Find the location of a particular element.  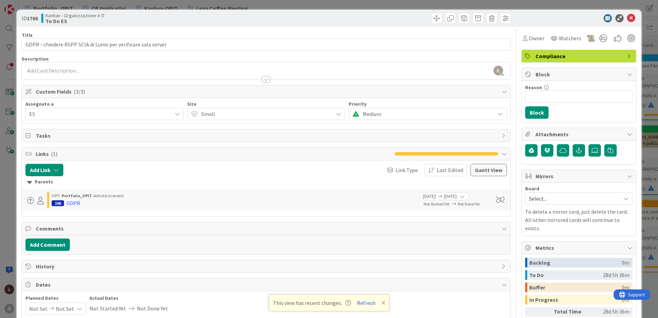

span: Support is located at coordinates (23, 5).